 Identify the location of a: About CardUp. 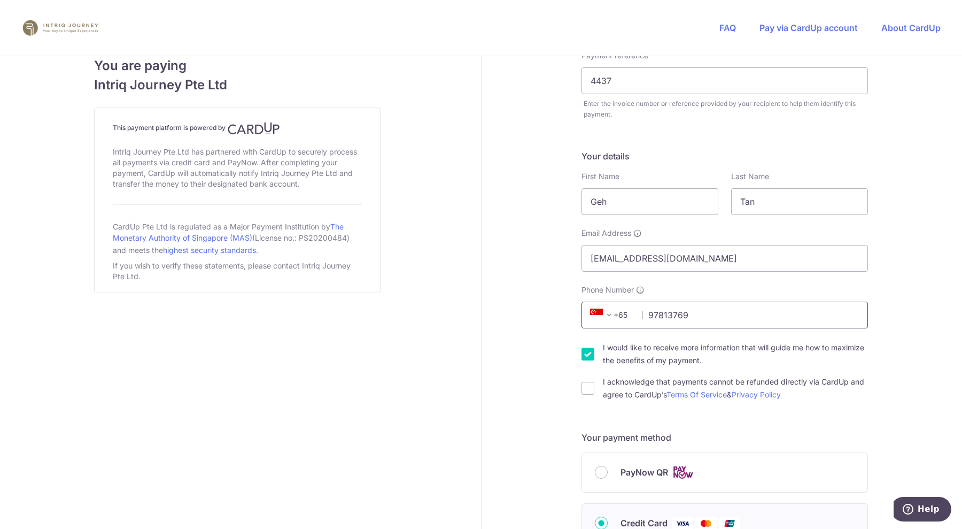
(911, 28).